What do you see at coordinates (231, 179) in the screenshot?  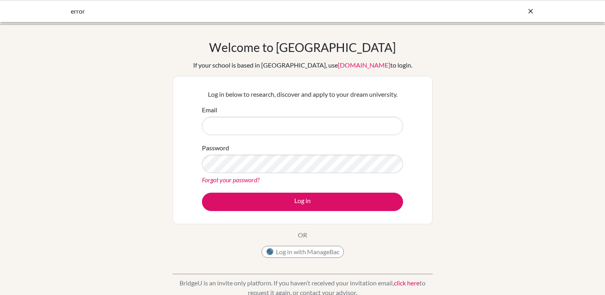 I see `a: Forgot your password?` at bounding box center [231, 179].